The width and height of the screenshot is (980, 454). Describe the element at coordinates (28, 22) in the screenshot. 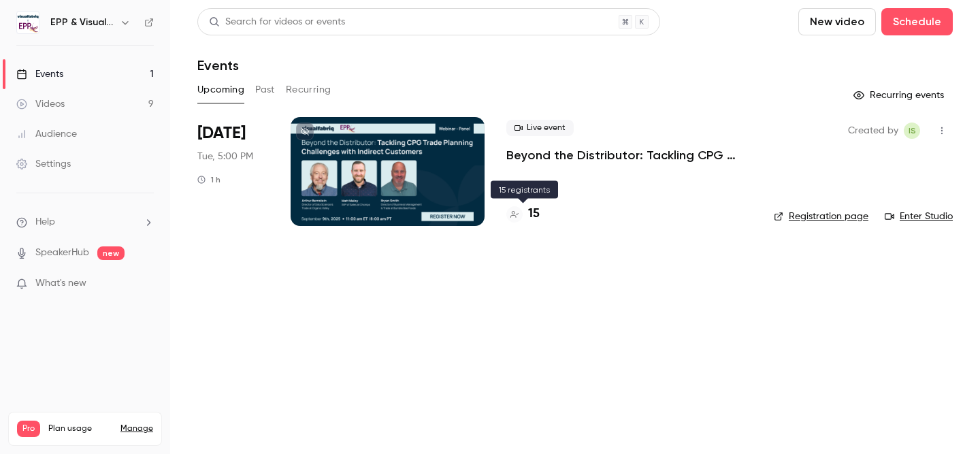

I see `img: EPP & Visualfabriq` at that location.